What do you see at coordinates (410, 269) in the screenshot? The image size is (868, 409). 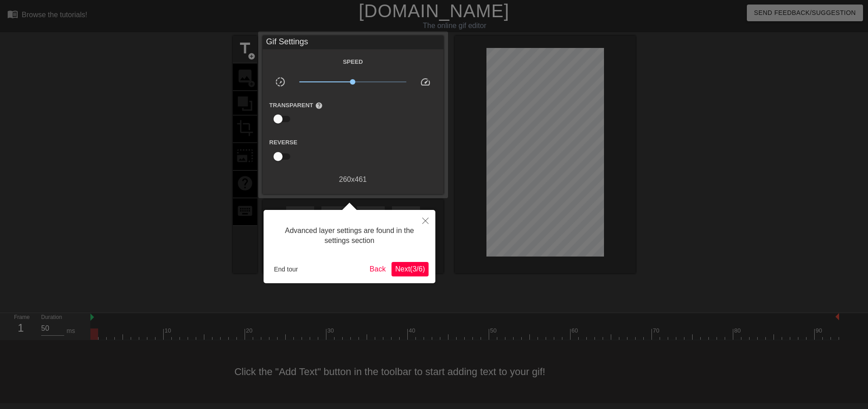 I see `span: Next ( 3 / 6 )` at bounding box center [410, 269].